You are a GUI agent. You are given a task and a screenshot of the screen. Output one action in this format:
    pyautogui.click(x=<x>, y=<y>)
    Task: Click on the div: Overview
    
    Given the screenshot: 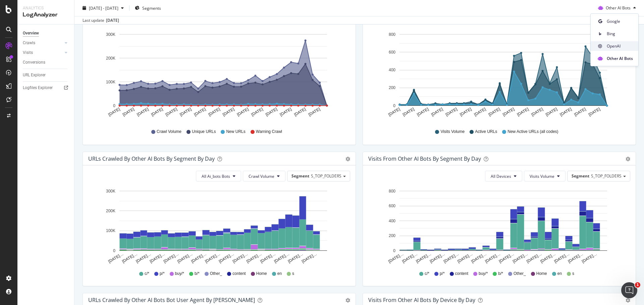 What is the action you would take?
    pyautogui.click(x=31, y=33)
    